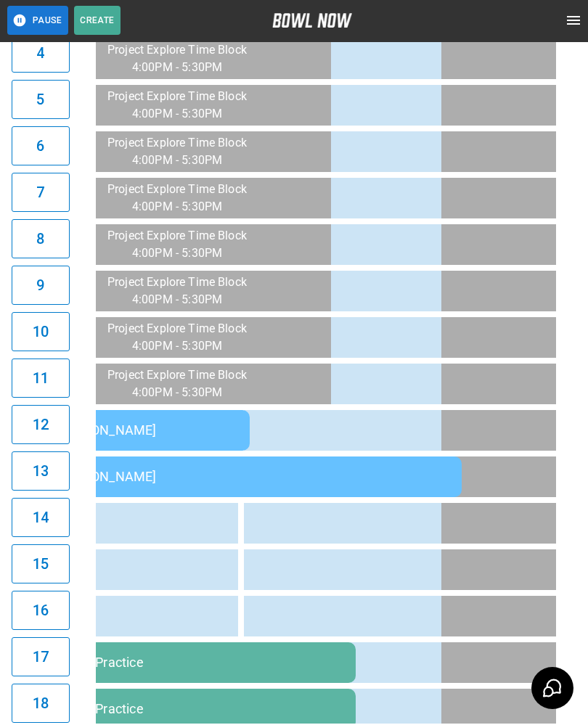  What do you see at coordinates (41, 566) in the screenshot?
I see `h6: 15` at bounding box center [41, 566].